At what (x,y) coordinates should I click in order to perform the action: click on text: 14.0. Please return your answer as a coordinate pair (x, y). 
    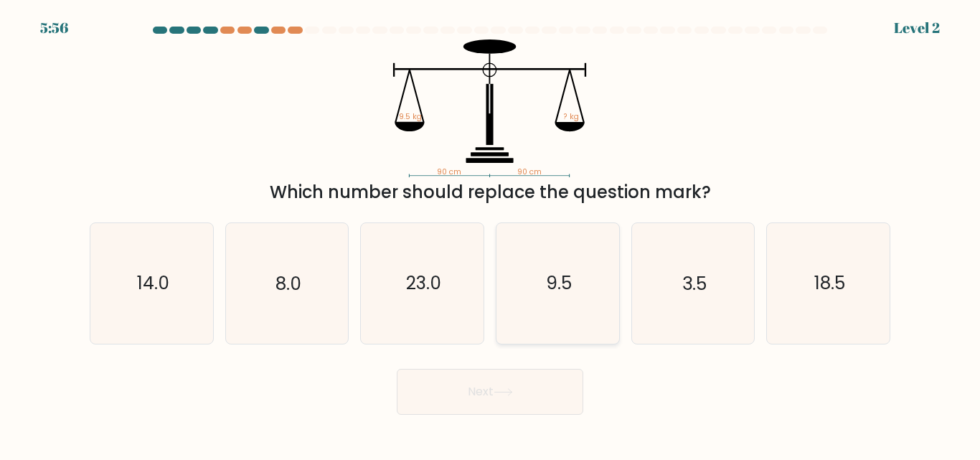
    Looking at the image, I should click on (152, 284).